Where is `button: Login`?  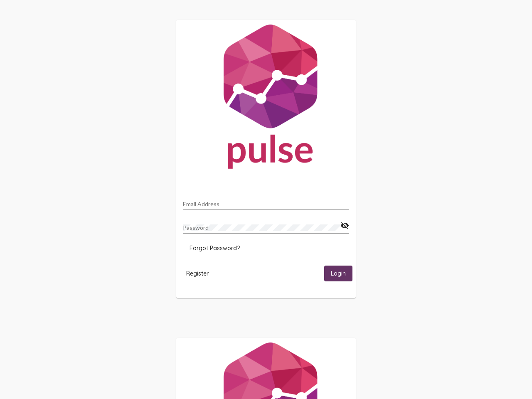
button: Login is located at coordinates (338, 273).